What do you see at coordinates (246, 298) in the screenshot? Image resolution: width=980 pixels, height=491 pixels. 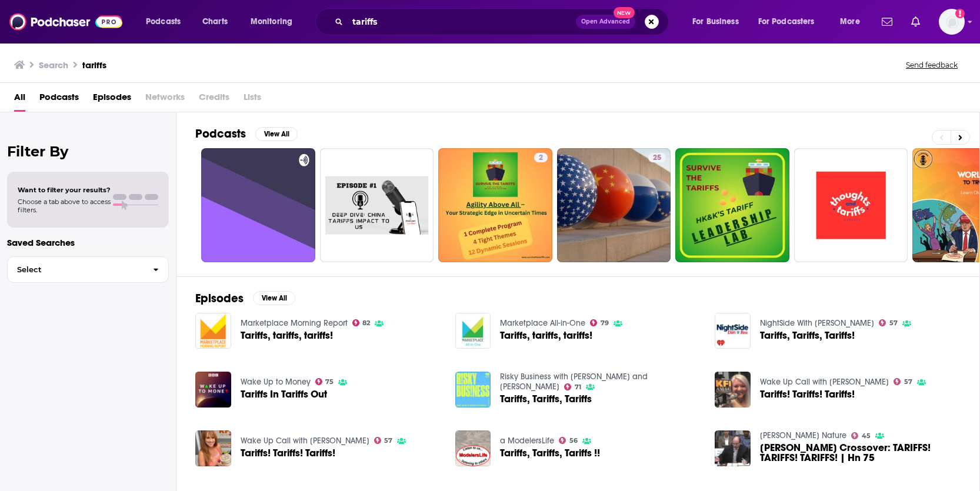 I see `a: EpisodesView All` at bounding box center [246, 298].